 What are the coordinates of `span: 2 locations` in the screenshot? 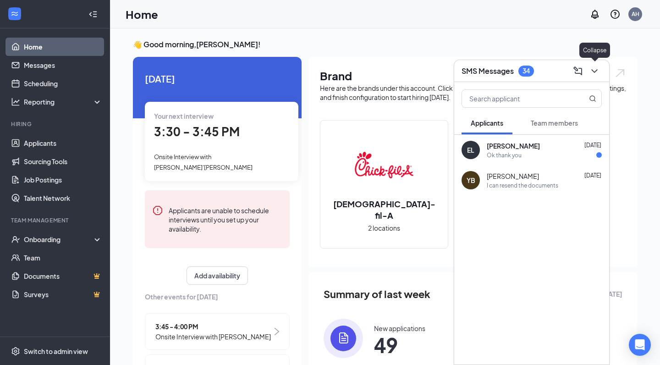 It's located at (384, 228).